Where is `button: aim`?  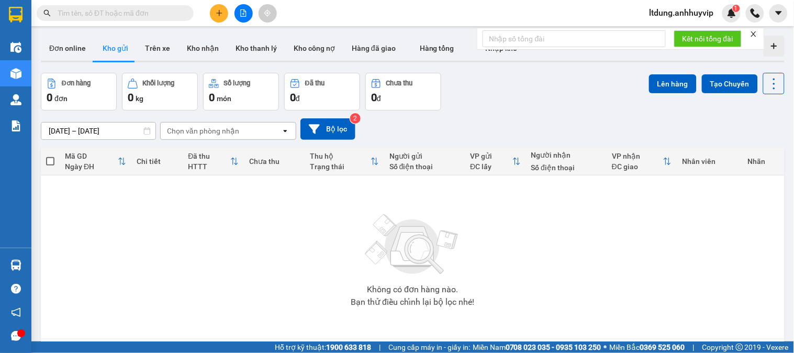
button: aim is located at coordinates (267, 13).